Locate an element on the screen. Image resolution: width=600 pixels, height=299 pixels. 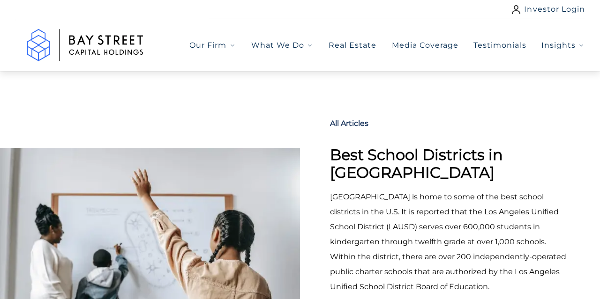
span: What We Do is located at coordinates (277, 45).